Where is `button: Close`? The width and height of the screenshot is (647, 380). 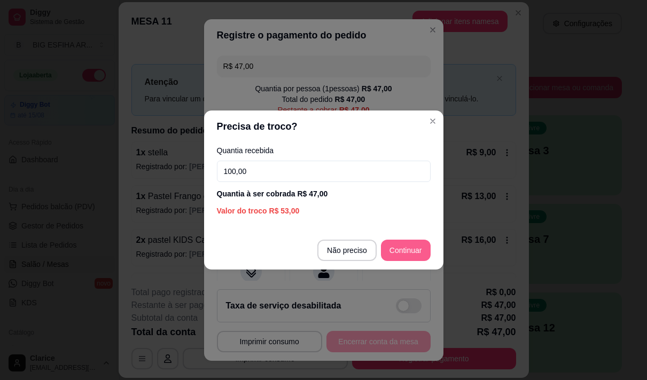 button: Close is located at coordinates (433, 121).